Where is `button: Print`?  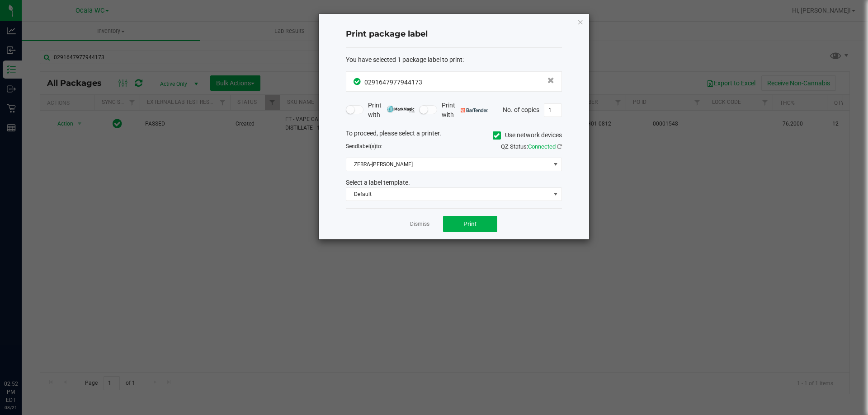
button: Print is located at coordinates (470, 224).